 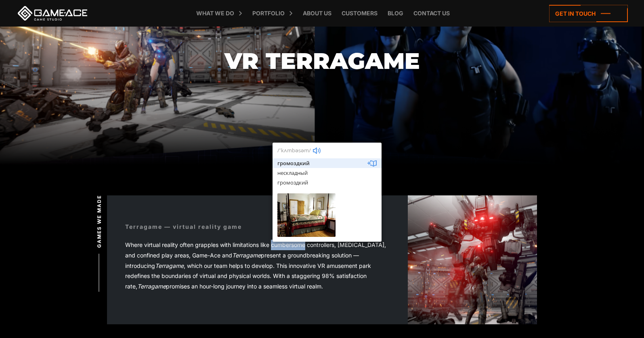 What do you see at coordinates (322, 61) in the screenshot?
I see `h1: VR Terragame` at bounding box center [322, 61].